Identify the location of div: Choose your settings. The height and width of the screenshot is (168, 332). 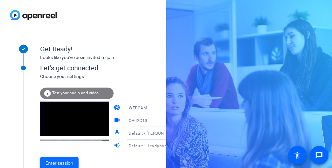
(114, 76).